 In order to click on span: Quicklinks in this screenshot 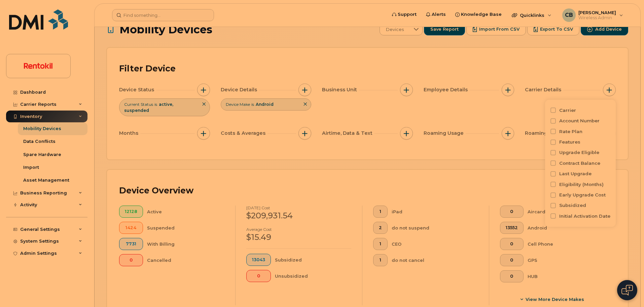, I will do `click(532, 15)`.